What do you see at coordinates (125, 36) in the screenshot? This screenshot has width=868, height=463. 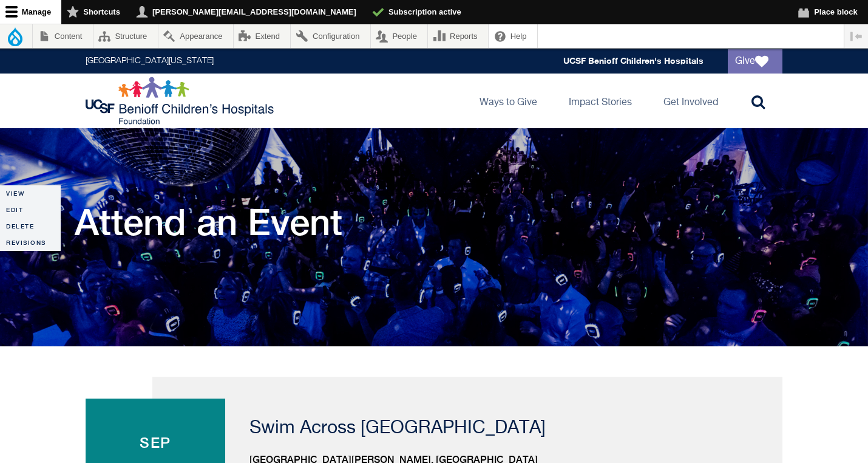 I see `a: Structure` at bounding box center [125, 36].